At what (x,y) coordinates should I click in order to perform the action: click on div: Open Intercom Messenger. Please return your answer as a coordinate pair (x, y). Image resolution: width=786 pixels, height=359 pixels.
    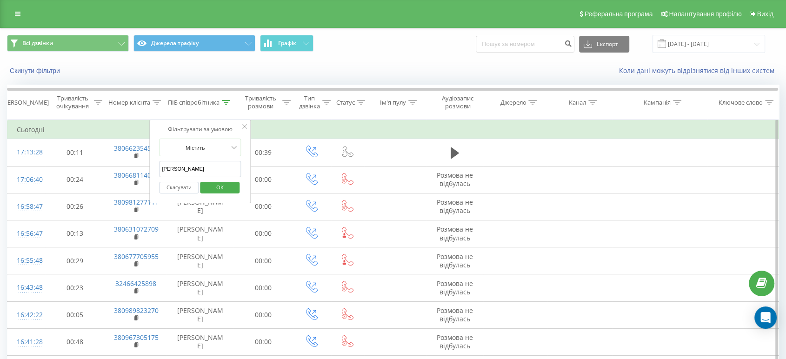
    Looking at the image, I should click on (766, 318).